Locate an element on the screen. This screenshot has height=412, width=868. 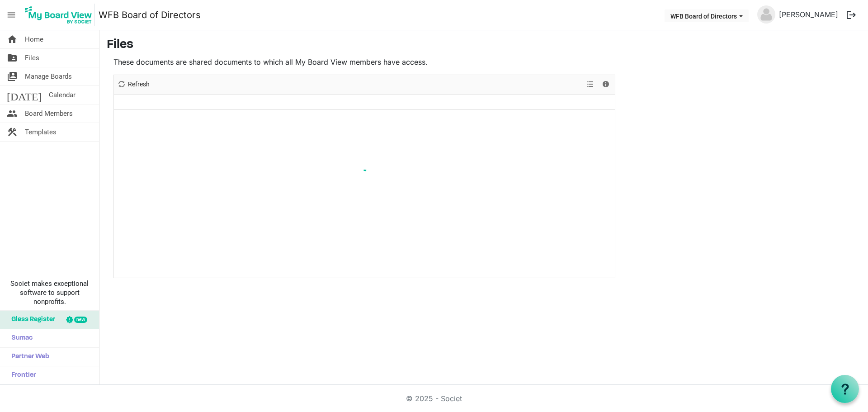
span: Home is located at coordinates (34, 39).